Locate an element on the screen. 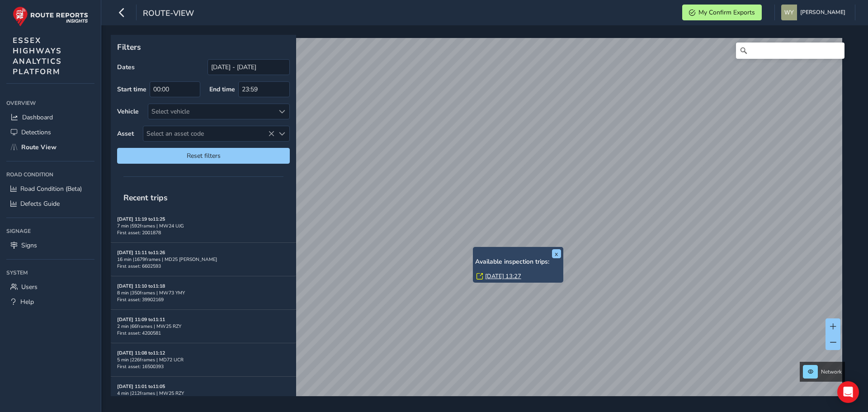 Image resolution: width=868 pixels, height=412 pixels. div: Signage is located at coordinates (50, 231).